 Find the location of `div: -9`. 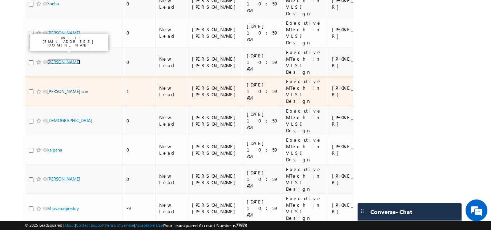

div: -9 is located at coordinates (139, 208).